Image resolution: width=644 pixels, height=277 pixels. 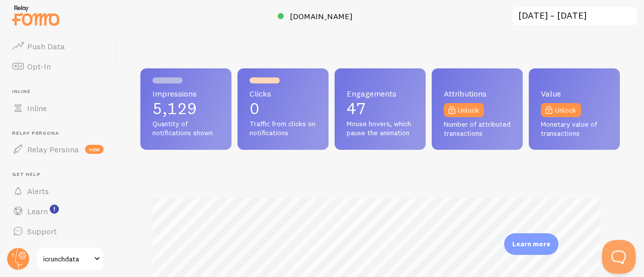 What do you see at coordinates (477, 94) in the screenshot?
I see `span: Attributions` at bounding box center [477, 94].